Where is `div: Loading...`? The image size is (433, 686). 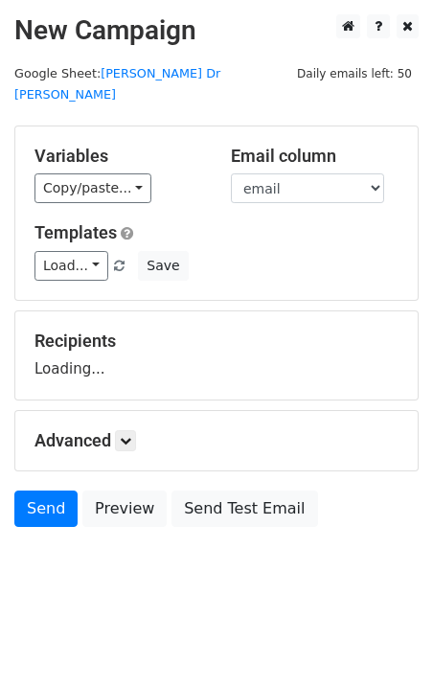
div: Loading... is located at coordinates (217, 355).